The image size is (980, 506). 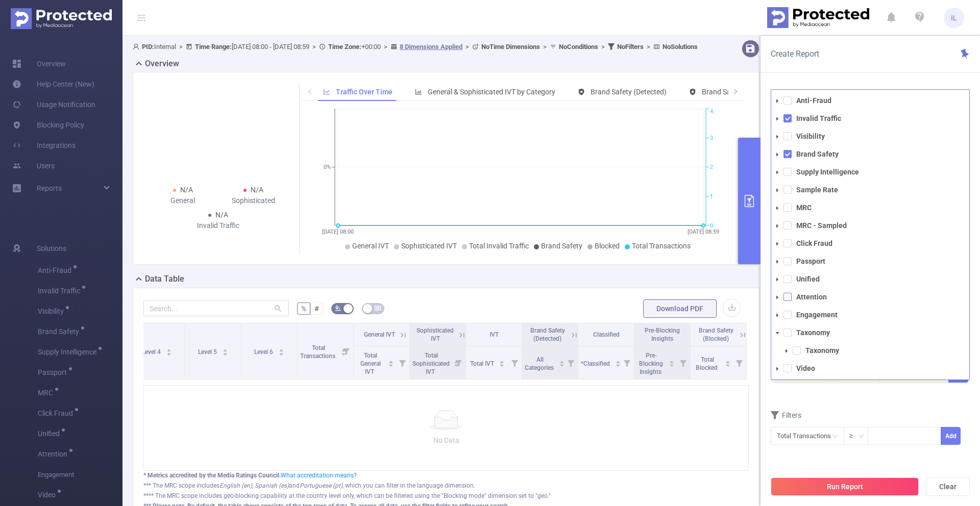 I want to click on b: No Conditions, so click(x=578, y=46).